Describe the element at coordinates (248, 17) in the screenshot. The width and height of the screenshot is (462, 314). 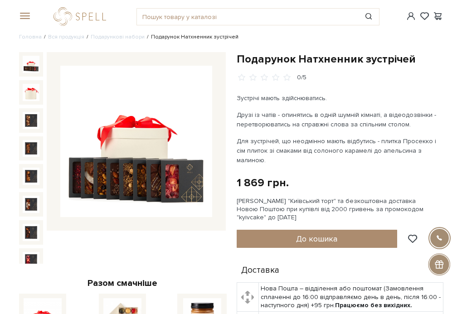
I see `input: Пошук товару у каталозі` at that location.